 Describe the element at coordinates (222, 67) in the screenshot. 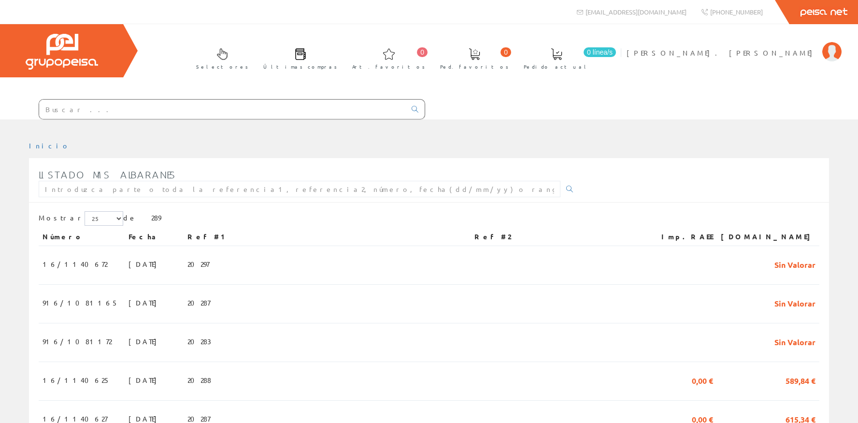

I see `span: Selectores` at that location.